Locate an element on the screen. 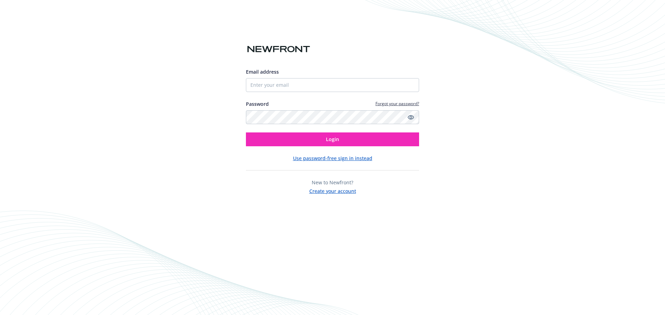  input: Enter your email is located at coordinates (332, 85).